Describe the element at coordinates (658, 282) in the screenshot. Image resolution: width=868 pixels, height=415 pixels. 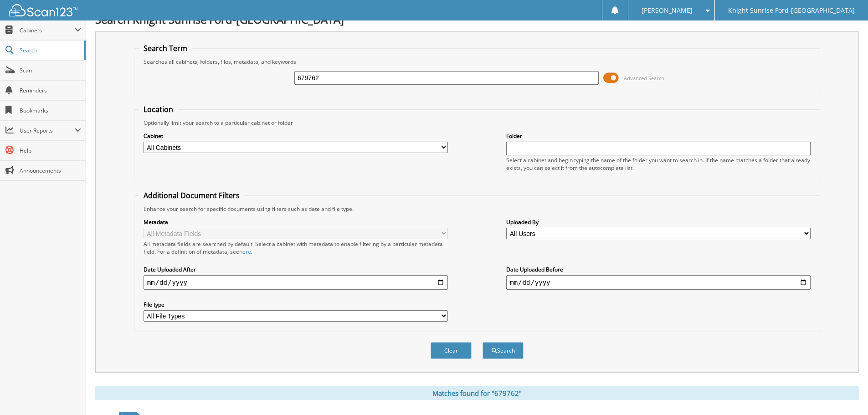
I see `input: end` at that location.